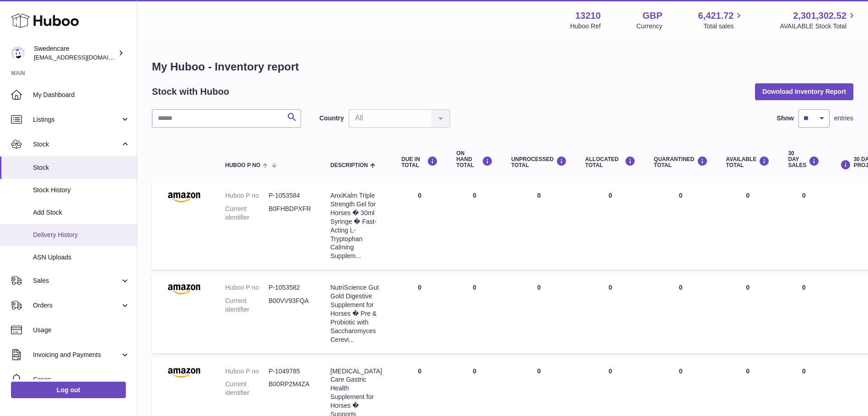  I want to click on span: Orders, so click(77, 305).